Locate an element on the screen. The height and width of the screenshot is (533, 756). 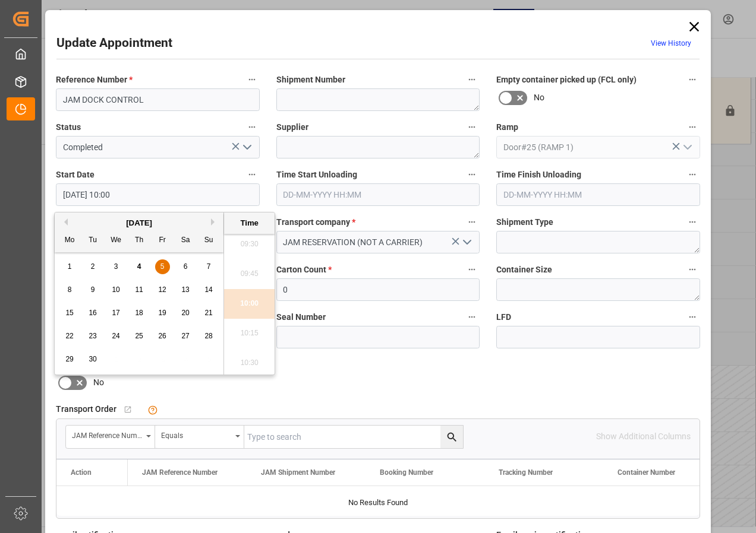
span: 6 is located at coordinates (185, 266).